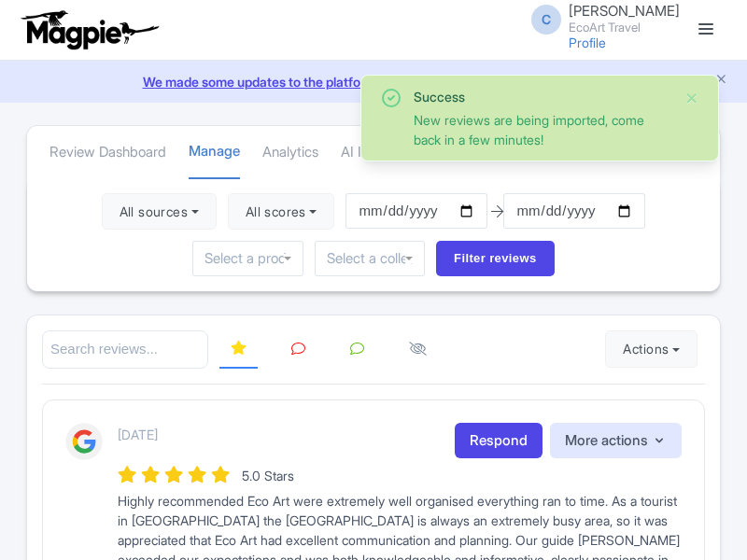  I want to click on img: Google Logo, so click(84, 442).